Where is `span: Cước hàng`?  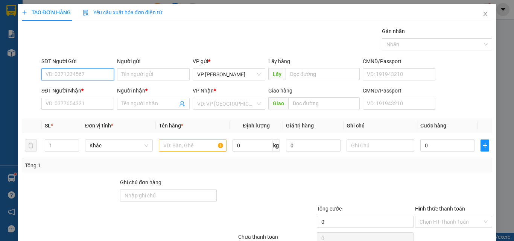
span: Cước hàng is located at coordinates (433, 126).